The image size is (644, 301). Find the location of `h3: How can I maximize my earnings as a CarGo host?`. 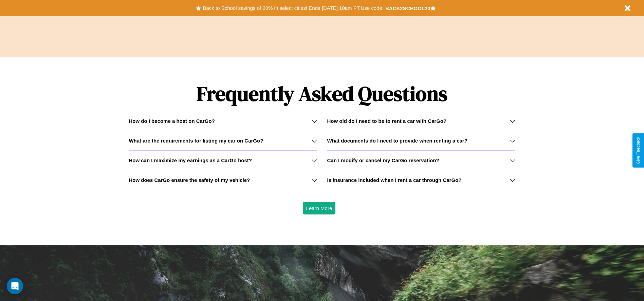

h3: How can I maximize my earnings as a CarGo host? is located at coordinates (190, 161).